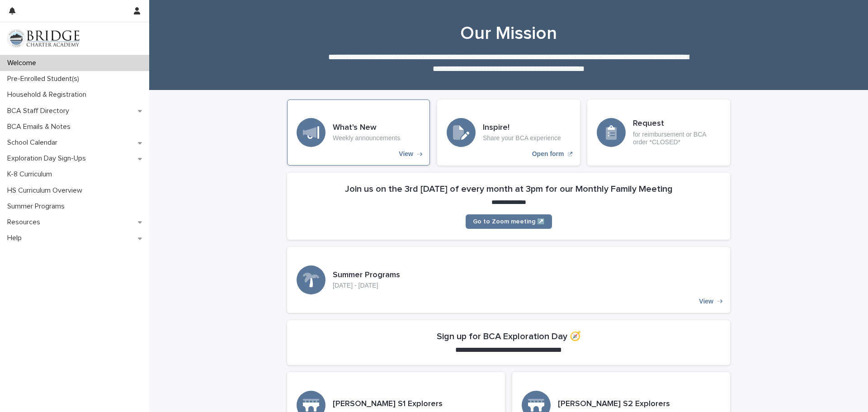  I want to click on p: Household & Registration, so click(48, 94).